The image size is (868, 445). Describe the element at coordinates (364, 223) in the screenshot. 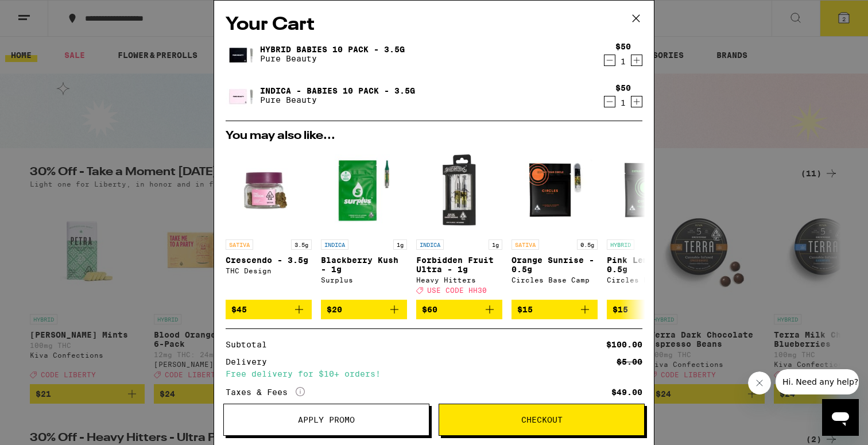

I see `a: Open page for Blackberry Kush - 1g from Surplus` at that location.